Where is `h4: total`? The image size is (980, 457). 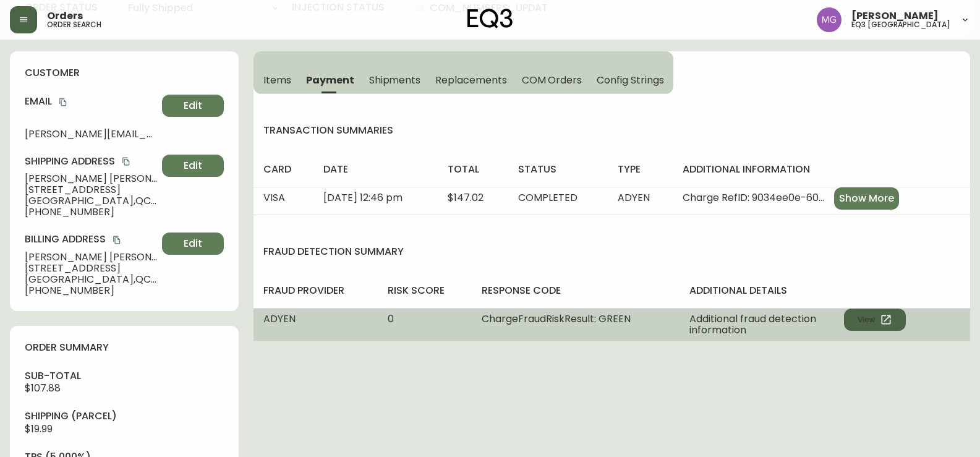
h4: total is located at coordinates (472, 169).